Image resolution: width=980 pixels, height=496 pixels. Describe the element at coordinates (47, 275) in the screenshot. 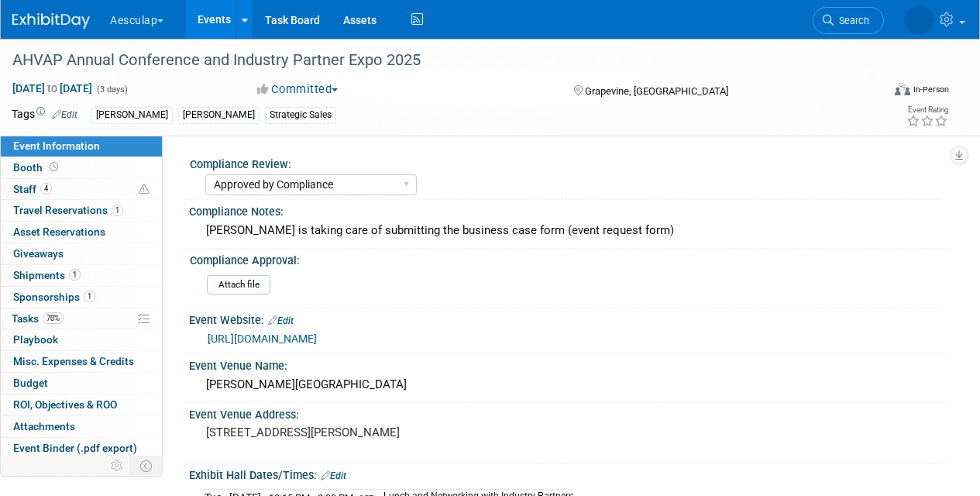

I see `span: Shipments` at that location.